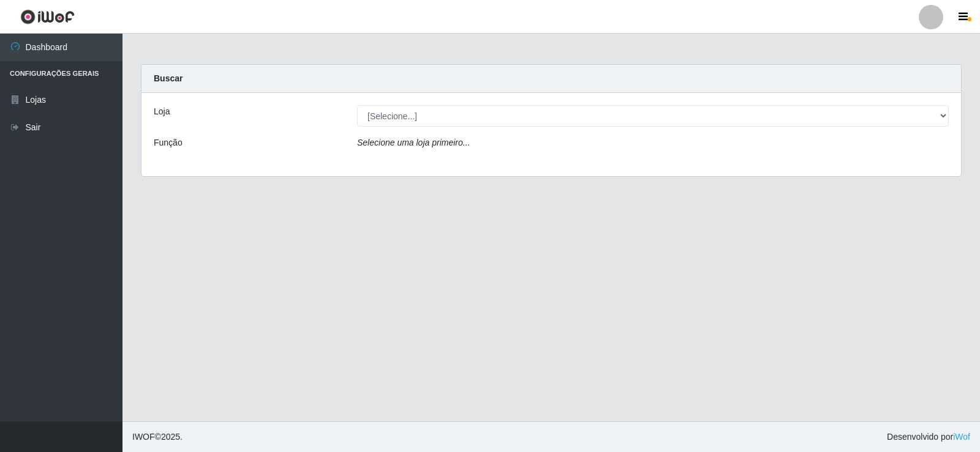 Image resolution: width=980 pixels, height=452 pixels. Describe the element at coordinates (162, 112) in the screenshot. I see `label: Loja` at that location.